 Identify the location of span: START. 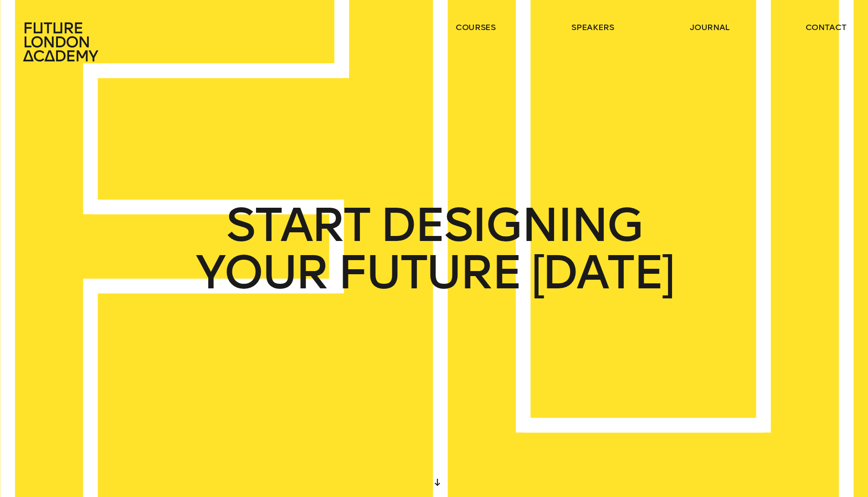
(297, 225).